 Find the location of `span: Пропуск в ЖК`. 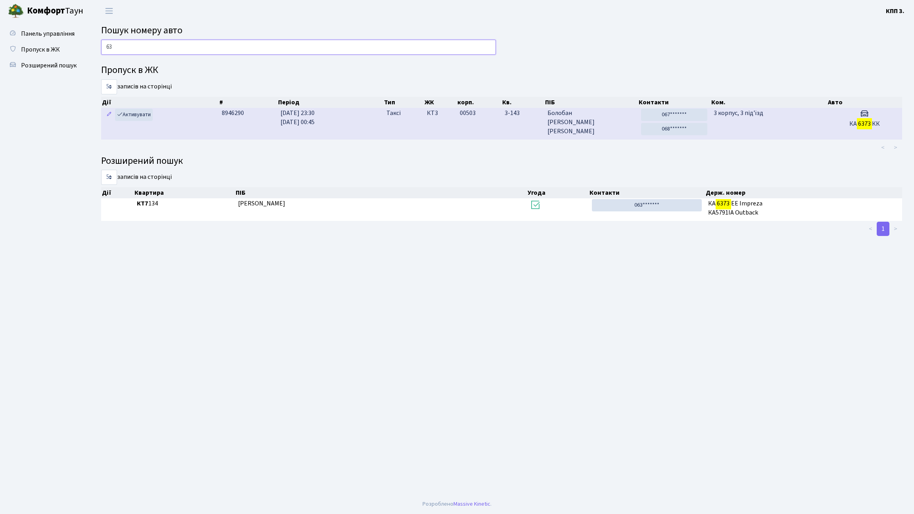

span: Пропуск в ЖК is located at coordinates (40, 50).